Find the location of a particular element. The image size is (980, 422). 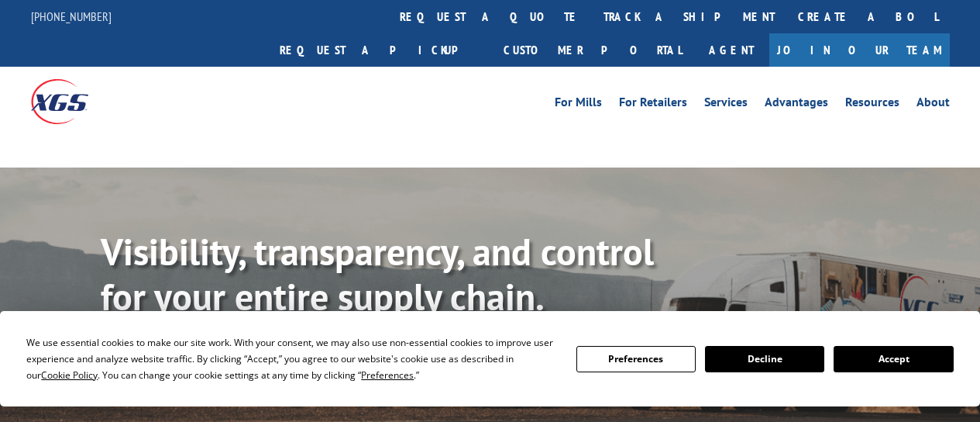

b: Visibility, transparency, and control for your entire supply chain. is located at coordinates (377, 274).